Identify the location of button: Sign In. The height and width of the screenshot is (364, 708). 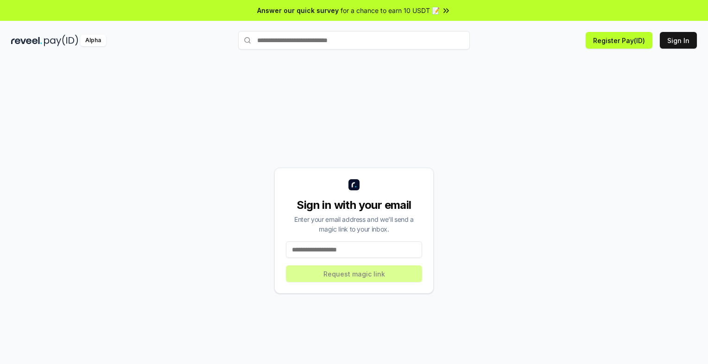
(678, 40).